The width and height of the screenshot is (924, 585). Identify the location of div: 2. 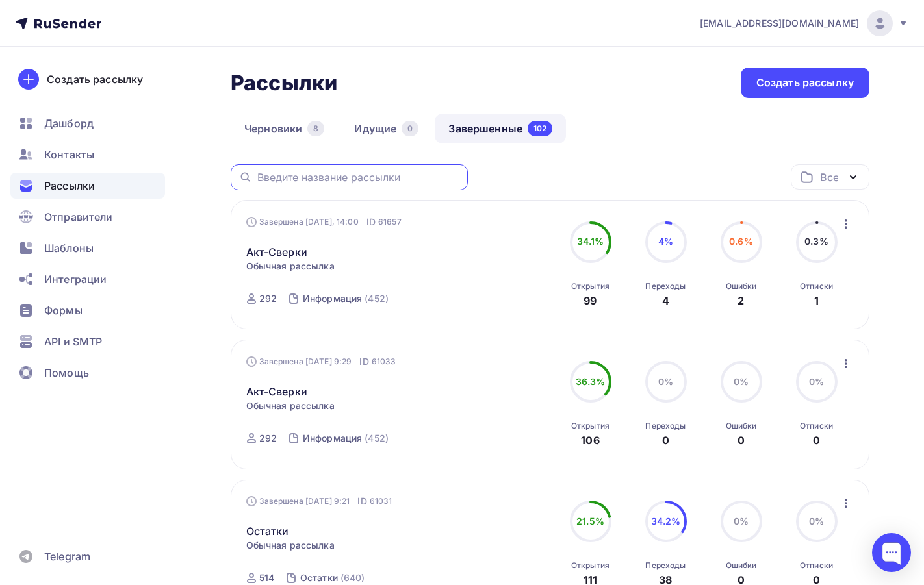
(741, 301).